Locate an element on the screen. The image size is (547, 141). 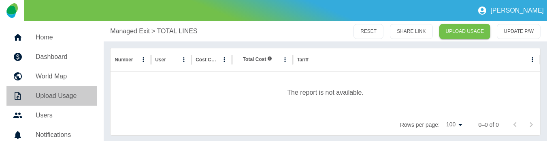
h5: Dashboard is located at coordinates (63, 57).